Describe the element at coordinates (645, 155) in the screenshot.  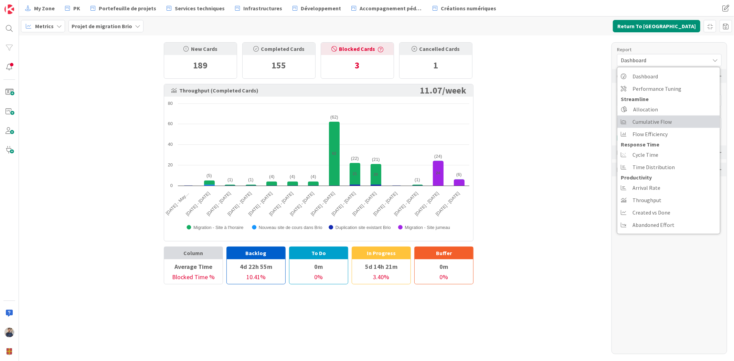
I see `span: Cycle Time` at that location.